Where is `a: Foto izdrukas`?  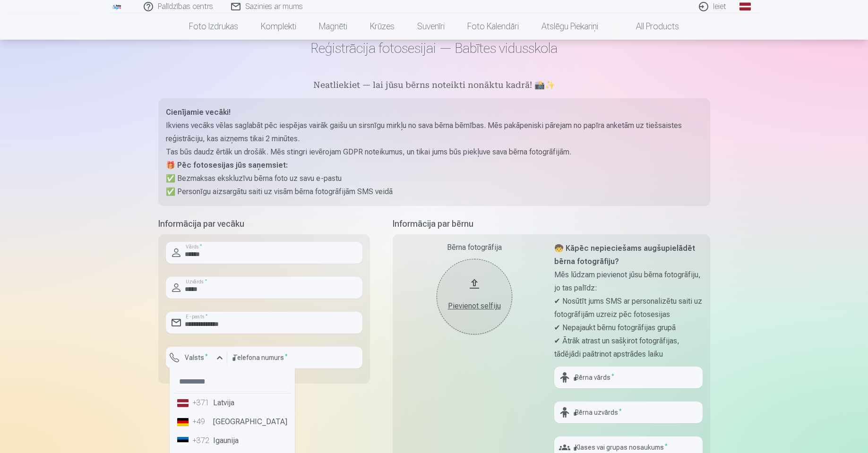 a: Foto izdrukas is located at coordinates (214, 26).